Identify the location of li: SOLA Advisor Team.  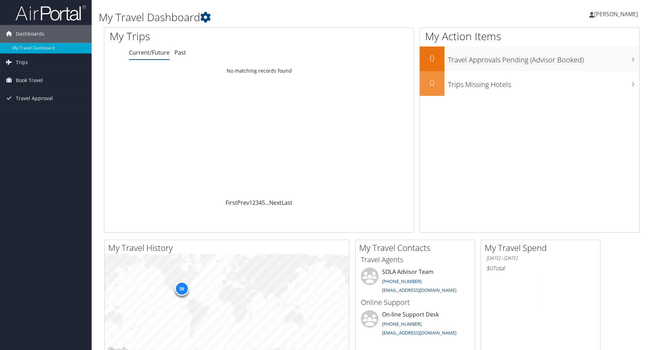
(415, 282).